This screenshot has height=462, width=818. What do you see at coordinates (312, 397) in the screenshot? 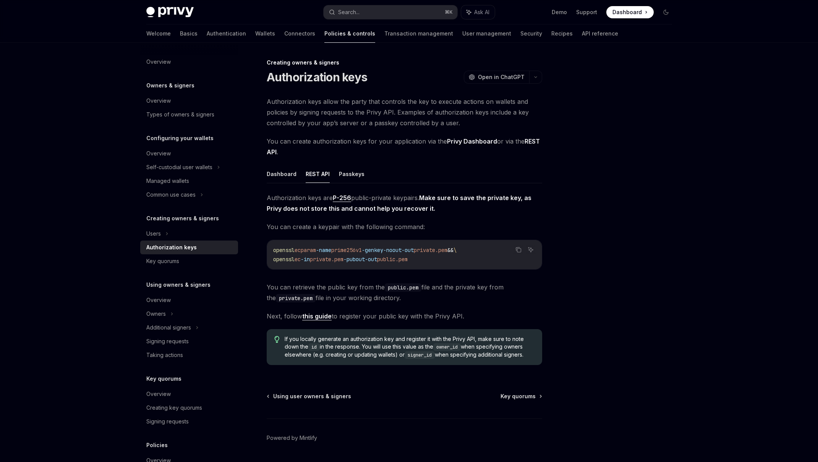
I see `span: Using user owners & signers` at bounding box center [312, 397].